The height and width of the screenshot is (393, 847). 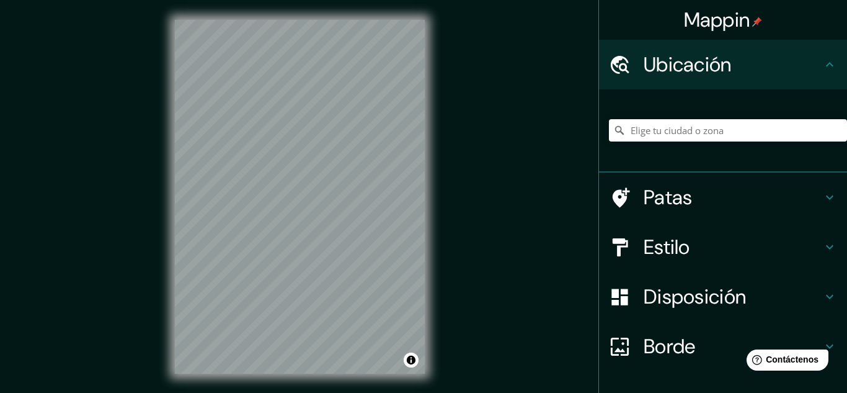 What do you see at coordinates (688, 64) in the screenshot?
I see `font: Ubicación` at bounding box center [688, 64].